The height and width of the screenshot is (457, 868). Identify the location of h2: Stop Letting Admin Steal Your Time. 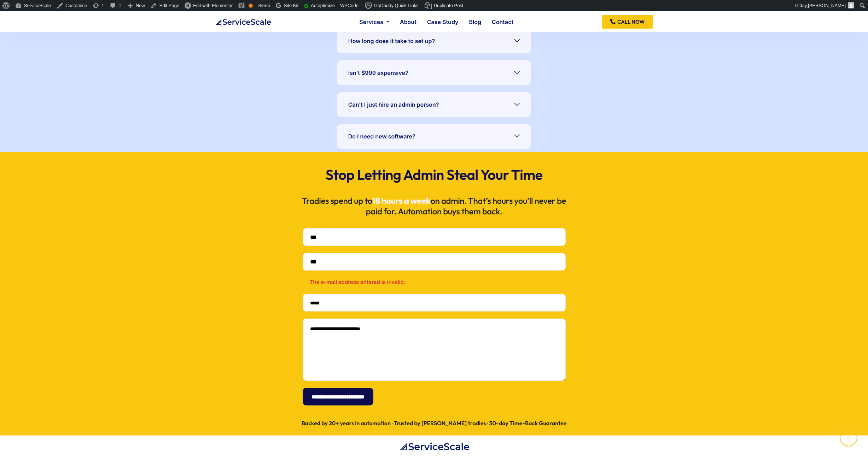
(434, 175).